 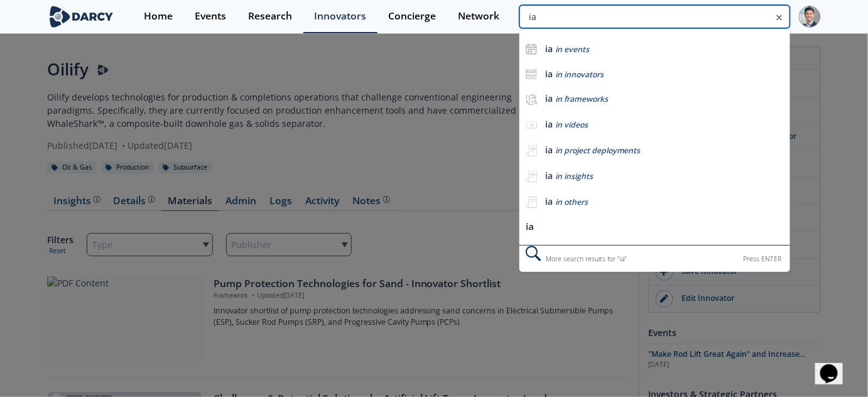 What do you see at coordinates (654, 227) in the screenshot?
I see `li: ia` at bounding box center [654, 227].